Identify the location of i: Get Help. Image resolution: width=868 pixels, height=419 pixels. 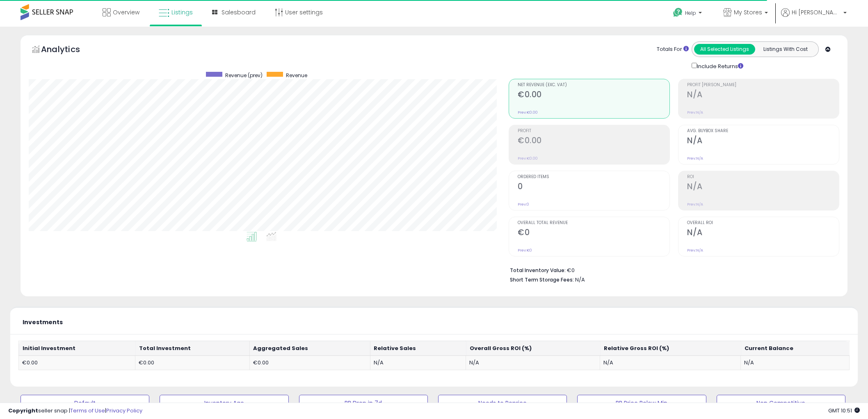
(678, 12).